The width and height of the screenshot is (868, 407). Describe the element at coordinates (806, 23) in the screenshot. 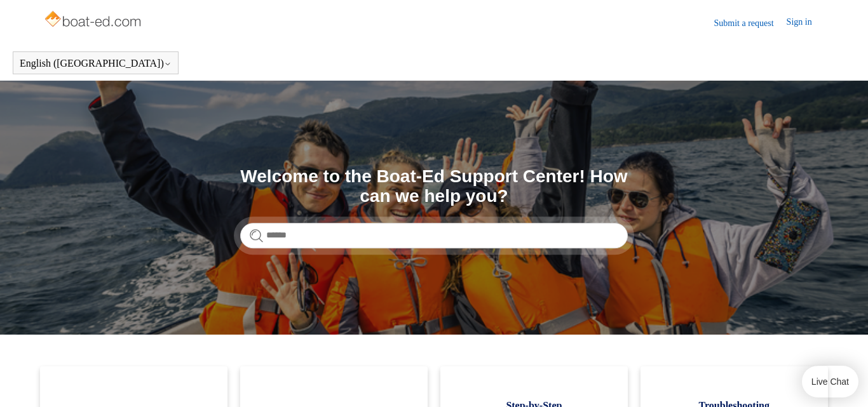

I see `a: Sign in` at that location.